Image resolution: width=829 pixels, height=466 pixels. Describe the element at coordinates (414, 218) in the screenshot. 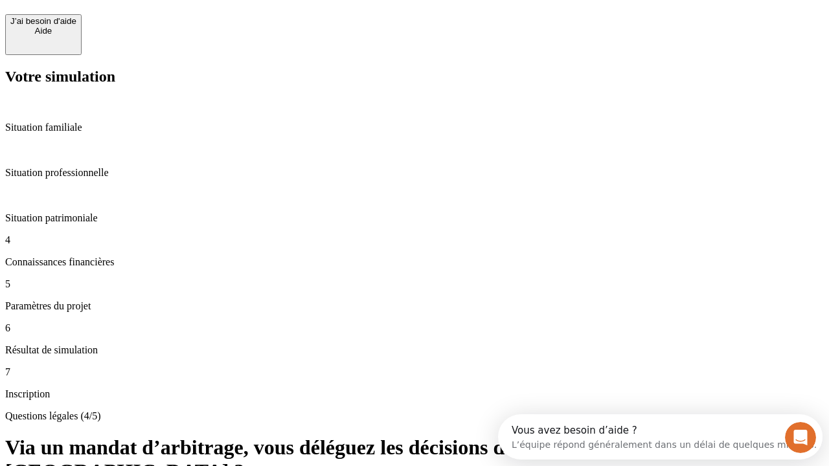

I see `p: Situation patrimoniale` at that location.